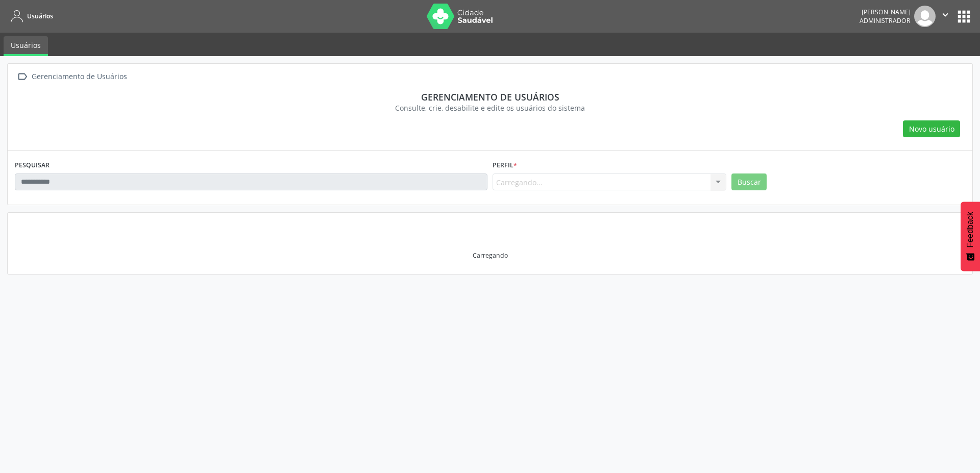 The width and height of the screenshot is (980, 473). I want to click on div: Consulte, crie, desabilite e edite os usuários do sistema, so click(490, 108).